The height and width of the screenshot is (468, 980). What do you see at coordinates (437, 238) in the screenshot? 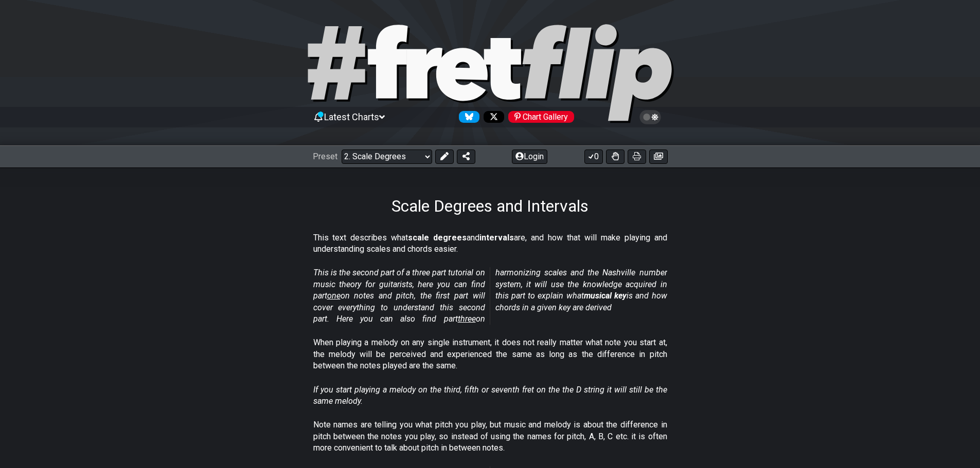
I see `strong: scale degrees` at bounding box center [437, 238].